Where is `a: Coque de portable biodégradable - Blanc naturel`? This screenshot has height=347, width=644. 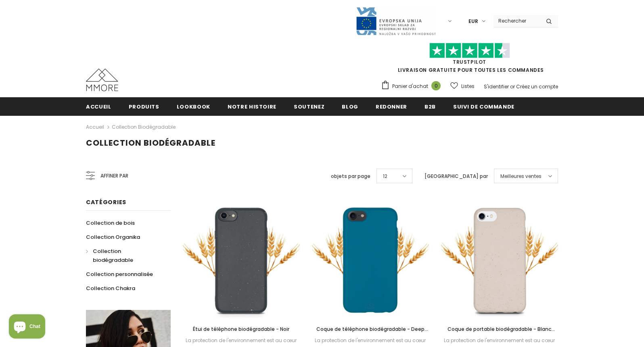
a: Coque de portable biodégradable - Blanc naturel is located at coordinates (500, 329).